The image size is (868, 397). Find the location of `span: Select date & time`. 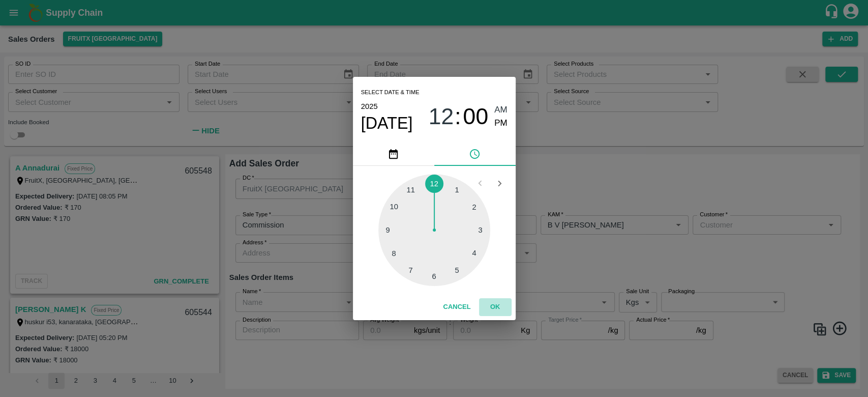

span: Select date & time is located at coordinates (390, 93).